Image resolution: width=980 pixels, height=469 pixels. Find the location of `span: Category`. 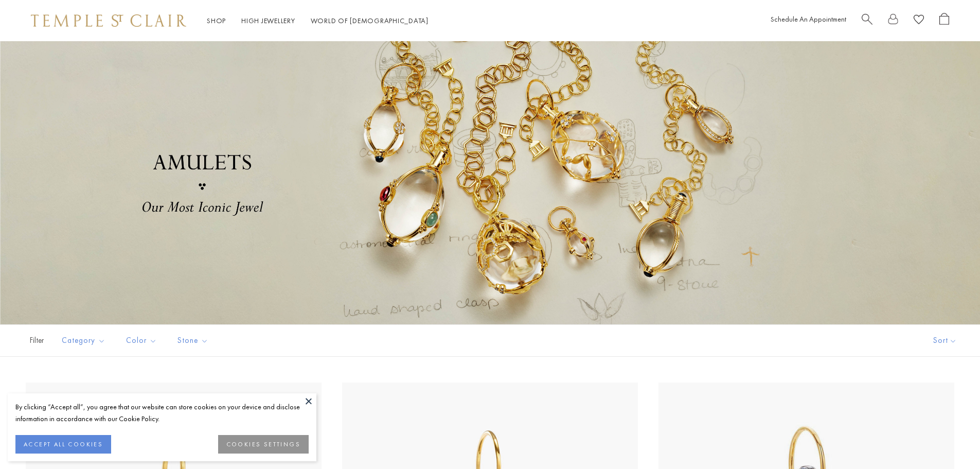

span: Category is located at coordinates (85, 341).